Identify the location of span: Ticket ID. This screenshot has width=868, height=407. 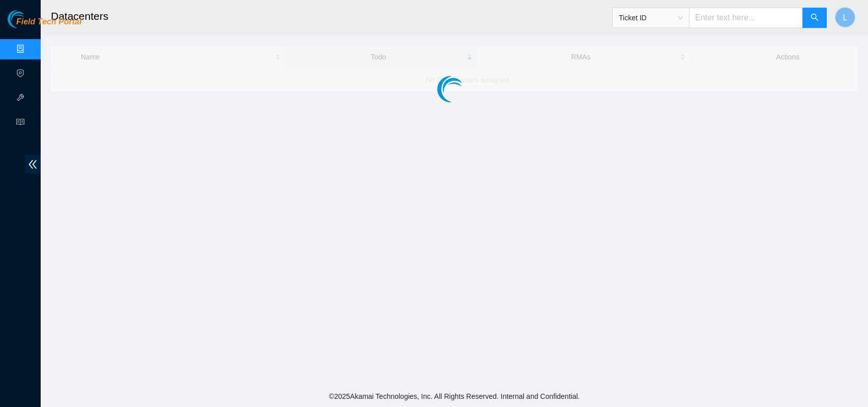
(651, 18).